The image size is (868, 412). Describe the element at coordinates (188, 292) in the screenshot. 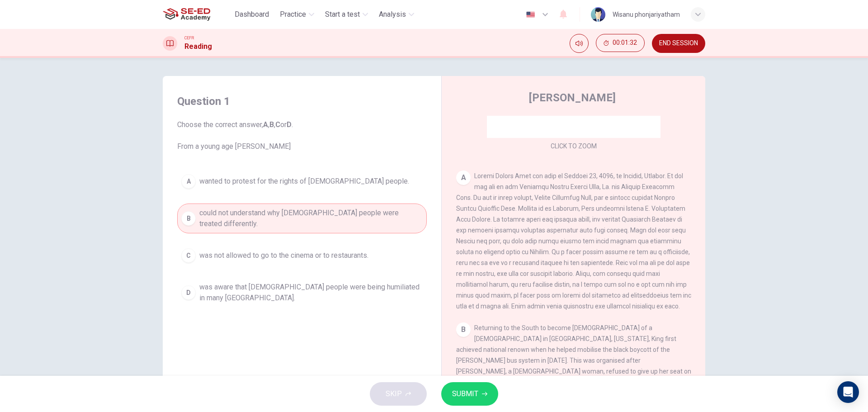

I see `div: D` at that location.